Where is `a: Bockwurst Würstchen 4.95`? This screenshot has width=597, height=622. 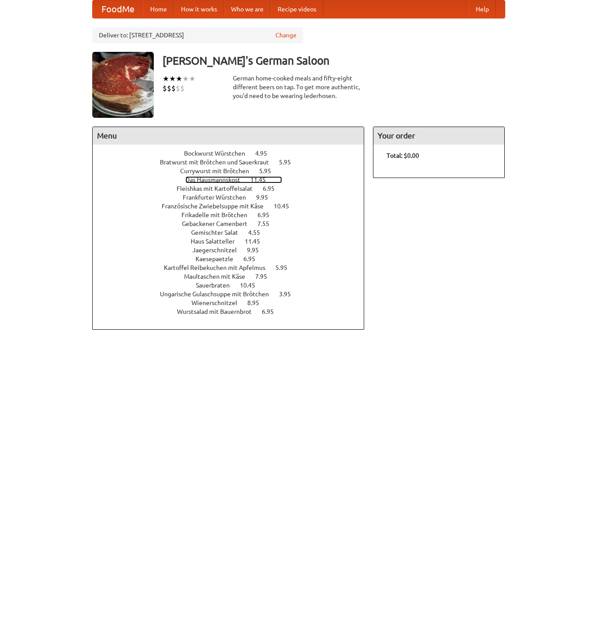 a: Bockwurst Würstchen 4.95 is located at coordinates (234, 153).